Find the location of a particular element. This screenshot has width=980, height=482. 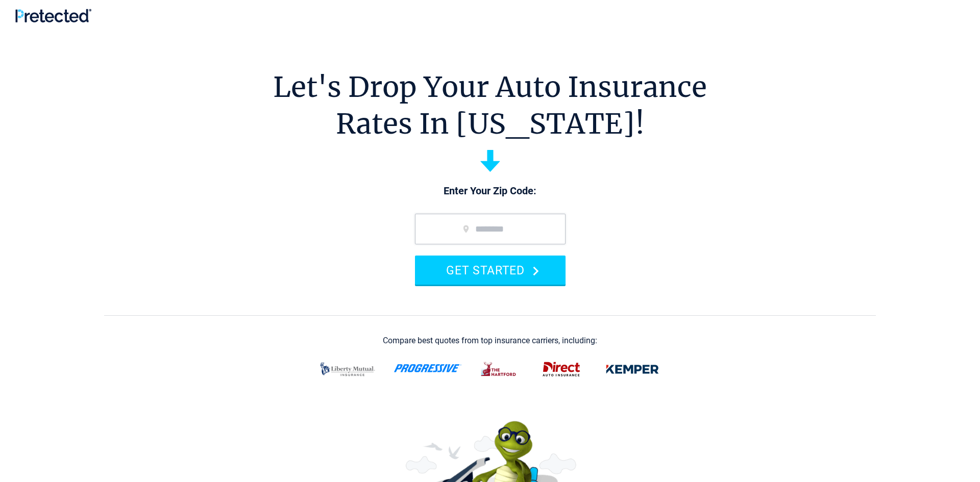

img: kemper is located at coordinates (633, 370).